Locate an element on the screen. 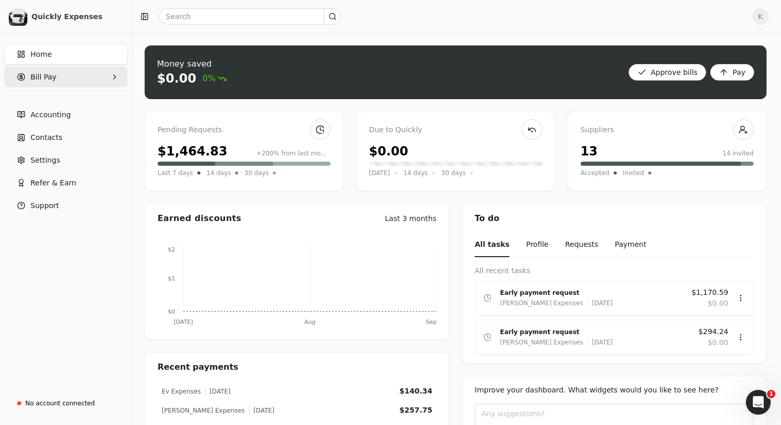  button: Pay is located at coordinates (732, 72).